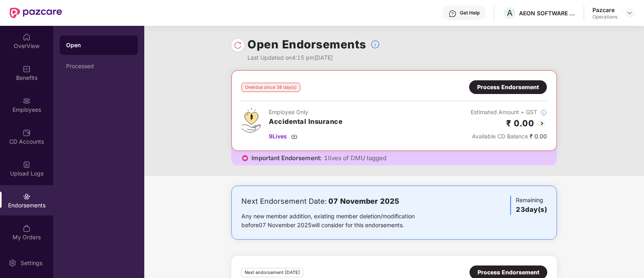 This screenshot has width=644, height=278. I want to click on span: 1 lives of DMU tagged, so click(355, 158).